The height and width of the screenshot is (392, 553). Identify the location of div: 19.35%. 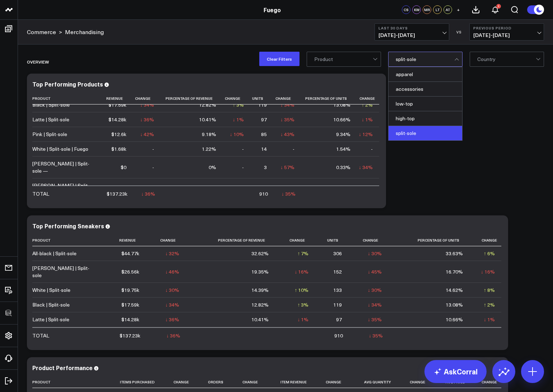
(260, 272).